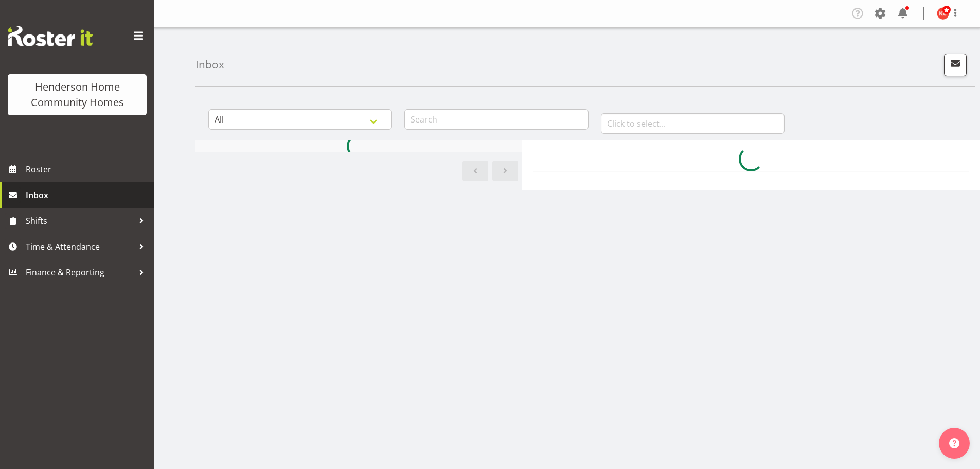 The width and height of the screenshot is (980, 469). Describe the element at coordinates (210, 64) in the screenshot. I see `h4: Inbox` at that location.